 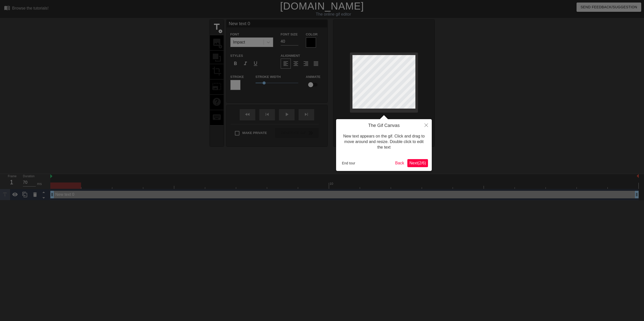 What do you see at coordinates (426, 125) in the screenshot?
I see `button: Close` at bounding box center [426, 125].